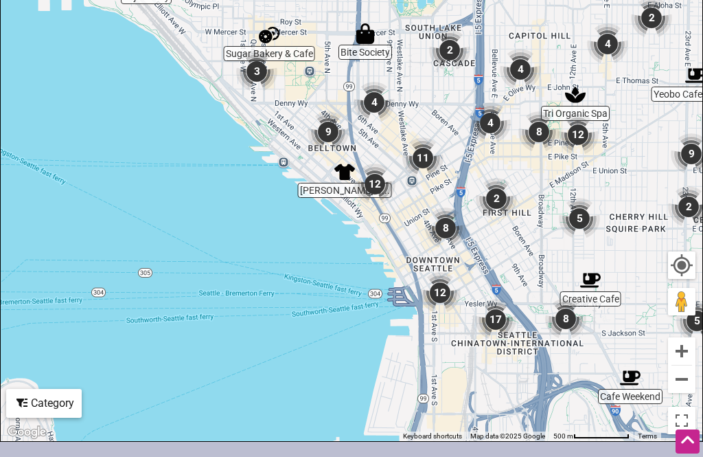 This screenshot has height=457, width=703. I want to click on div: Rabecca Onassis Boutique, so click(345, 172).